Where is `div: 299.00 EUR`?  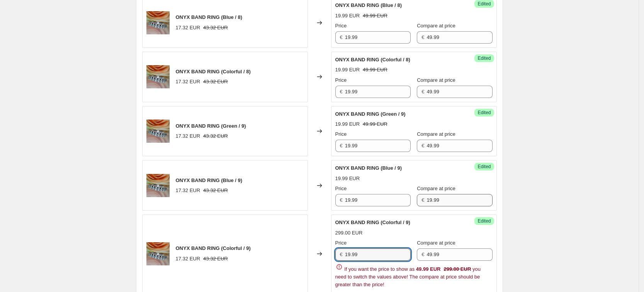
div: 299.00 EUR is located at coordinates (349, 233).